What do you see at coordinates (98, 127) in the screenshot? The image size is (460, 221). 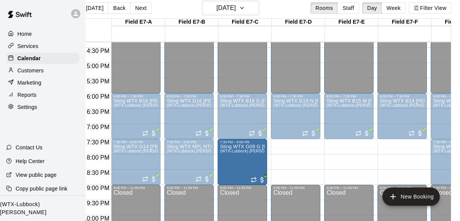 I see `span: 7:00 PM` at bounding box center [98, 127].